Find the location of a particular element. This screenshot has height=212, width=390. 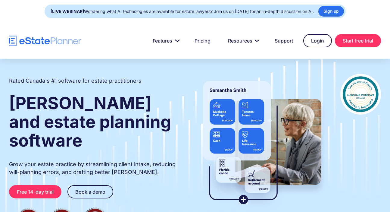

p: Grow your estate practice by streamlining client intake, reducing will-planning errors, and draft... is located at coordinates (96, 168).